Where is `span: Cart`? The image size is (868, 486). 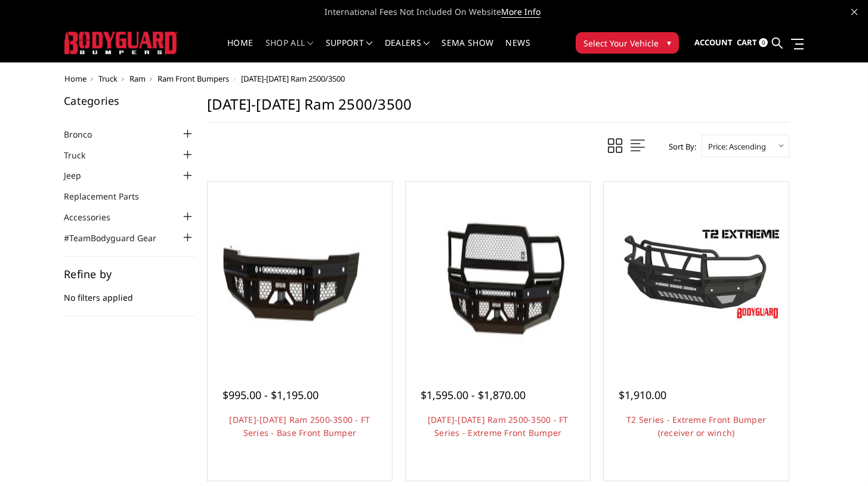
span: Cart is located at coordinates (746, 43).